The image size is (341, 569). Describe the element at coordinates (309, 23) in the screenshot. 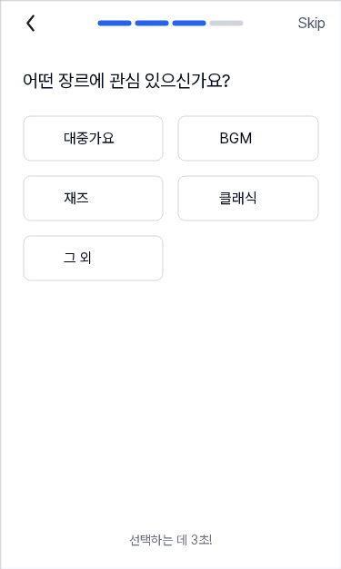

I see `button: Skip` at that location.